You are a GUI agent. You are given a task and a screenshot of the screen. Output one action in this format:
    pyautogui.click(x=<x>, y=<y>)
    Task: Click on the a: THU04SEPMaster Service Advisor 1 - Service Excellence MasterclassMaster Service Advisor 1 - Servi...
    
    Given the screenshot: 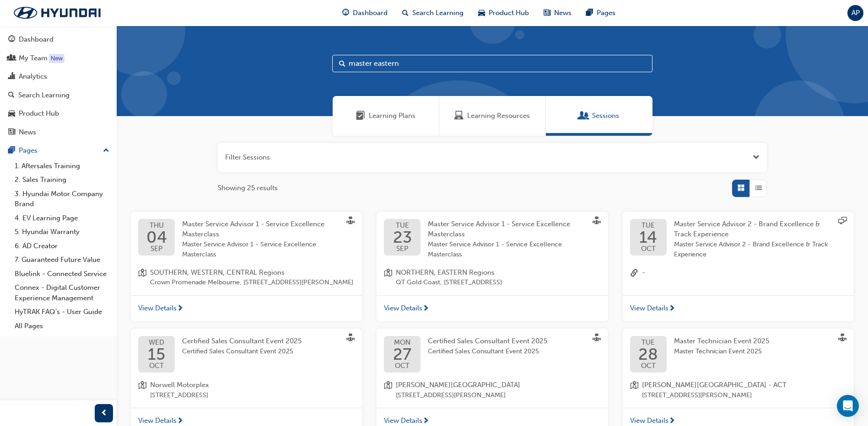 What is the action you would take?
    pyautogui.click(x=246, y=239)
    